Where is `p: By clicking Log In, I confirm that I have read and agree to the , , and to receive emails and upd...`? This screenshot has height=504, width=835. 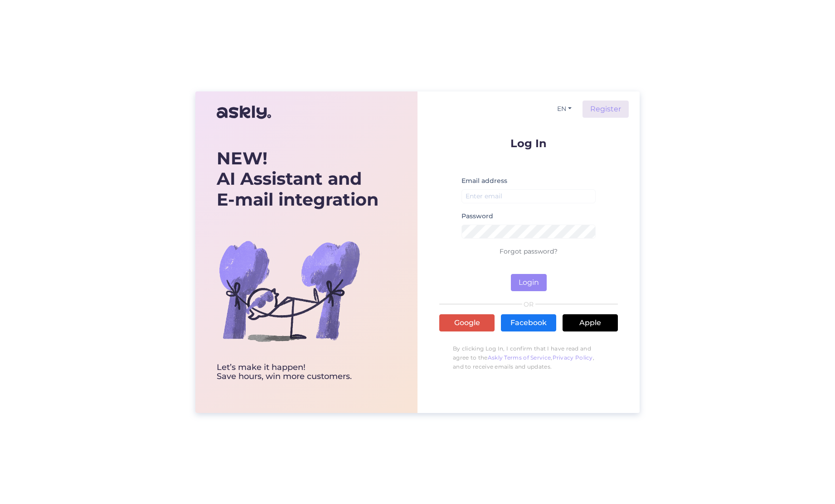
p: By clicking Log In, I confirm that I have read and agree to the , , and to receive emails and upd... is located at coordinates (529, 358).